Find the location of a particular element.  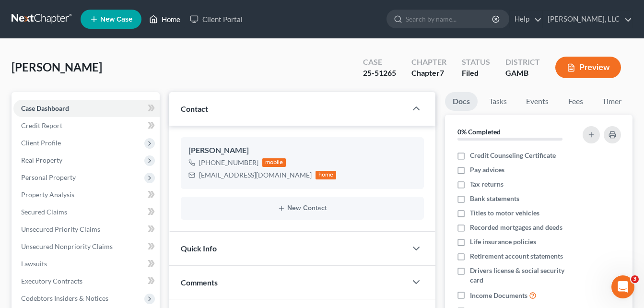

span: Codebtors Insiders & Notices is located at coordinates (65, 297).